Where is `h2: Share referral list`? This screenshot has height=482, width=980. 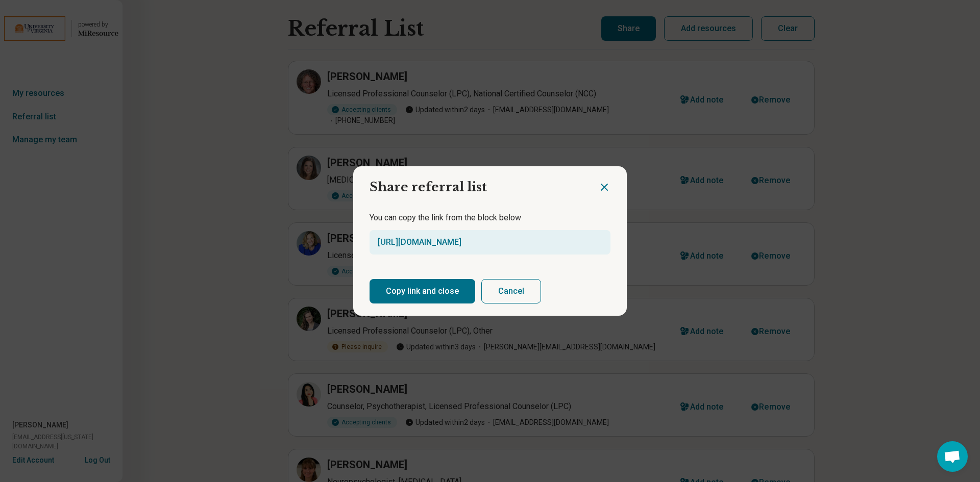 h2: Share referral list is located at coordinates (476, 183).